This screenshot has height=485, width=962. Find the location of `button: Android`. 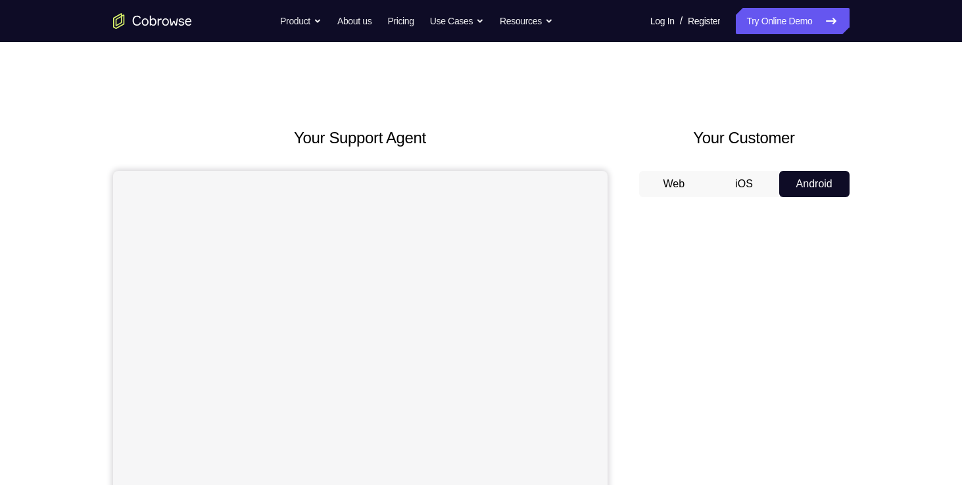

button: Android is located at coordinates (814, 184).